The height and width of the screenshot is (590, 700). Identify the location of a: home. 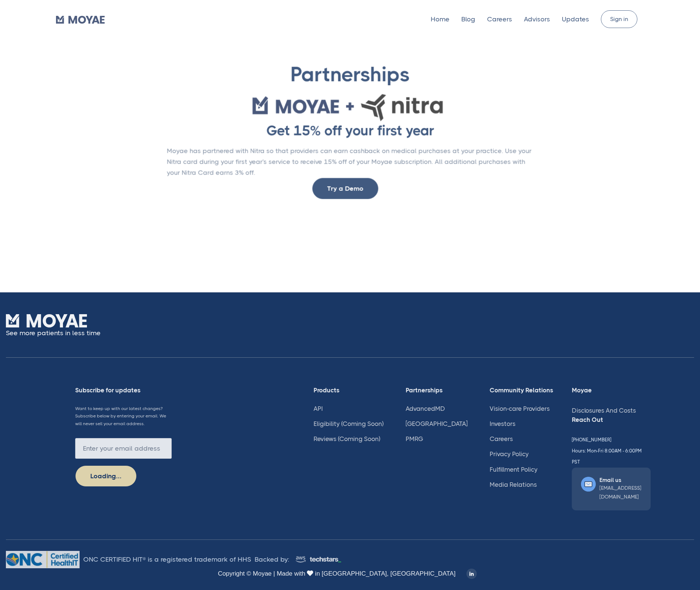
(80, 19).